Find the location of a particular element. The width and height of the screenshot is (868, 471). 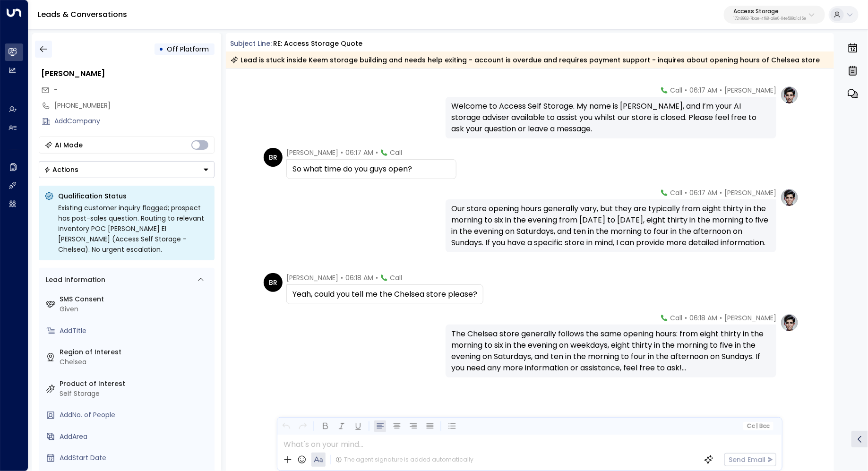

div: So what time do you guys open? is located at coordinates (371, 169).